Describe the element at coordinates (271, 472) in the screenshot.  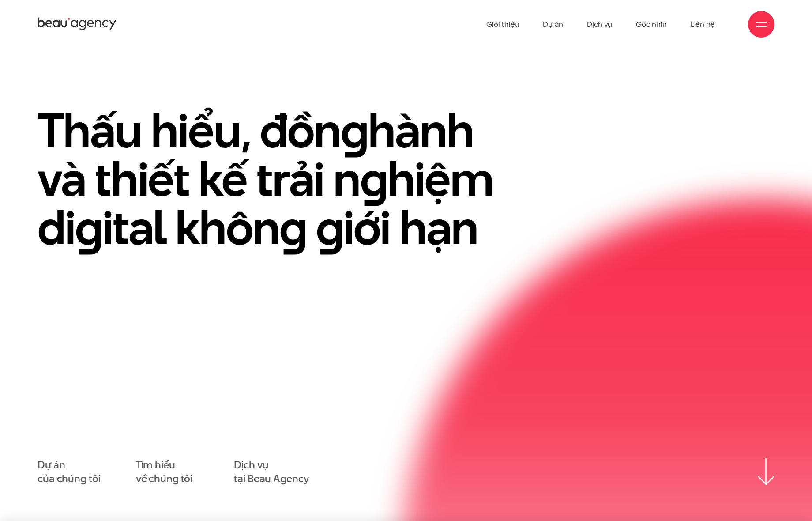
I see `a: Dịch vụtại Beau Agency` at that location.